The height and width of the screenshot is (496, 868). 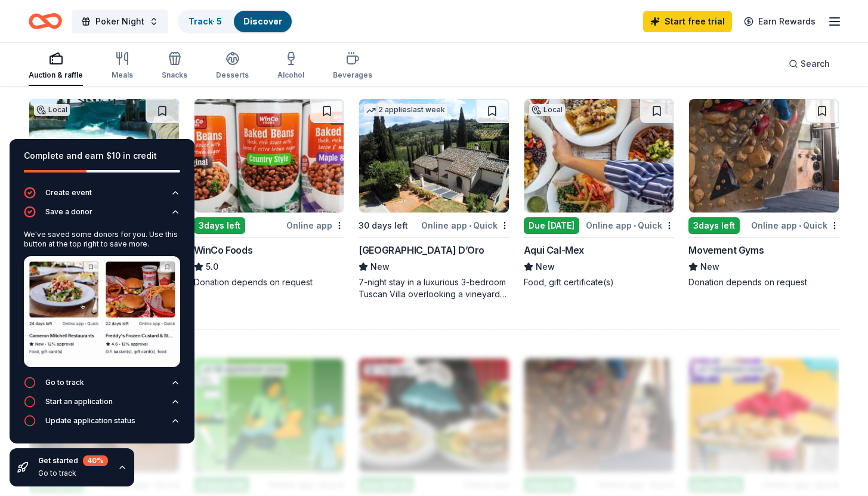 I want to click on button: Save a donor, so click(x=102, y=215).